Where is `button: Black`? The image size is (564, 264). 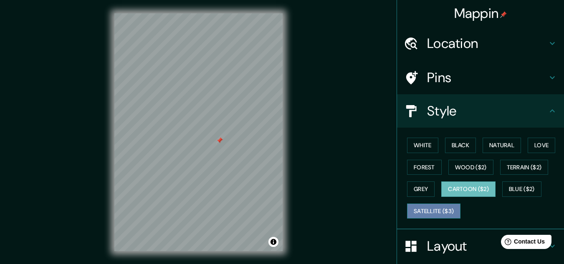 button: Black is located at coordinates (461, 145).